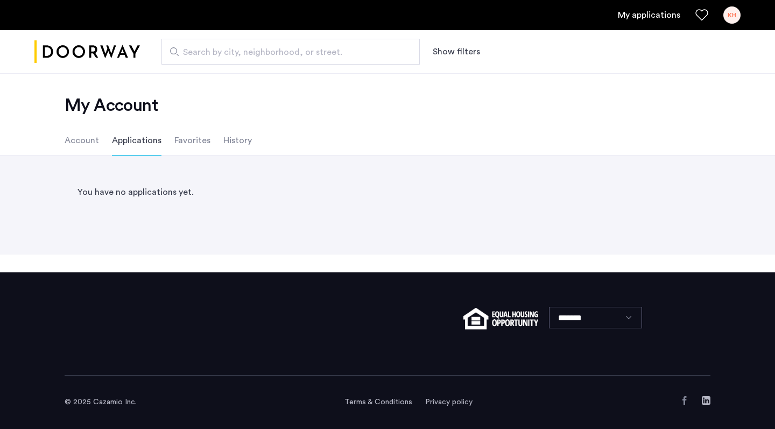 The image size is (775, 429). What do you see at coordinates (456, 52) in the screenshot?
I see `button: Show or hide filters` at bounding box center [456, 52].